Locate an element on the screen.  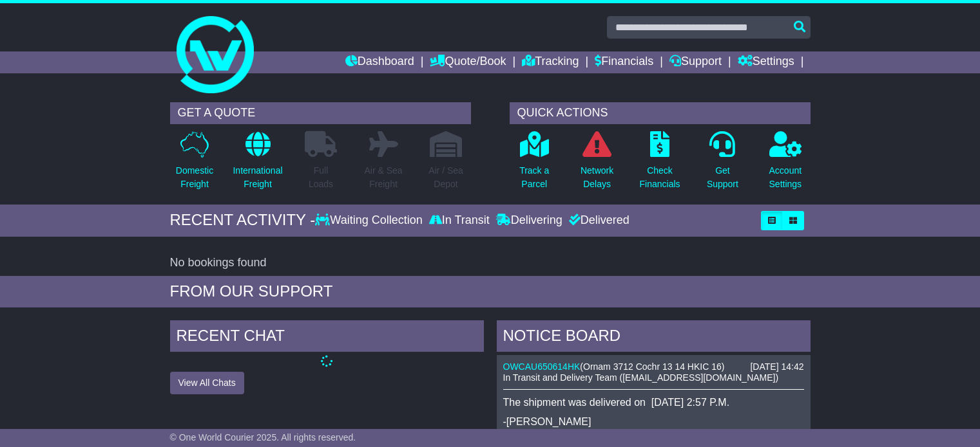
div: In Transit is located at coordinates (459, 220).